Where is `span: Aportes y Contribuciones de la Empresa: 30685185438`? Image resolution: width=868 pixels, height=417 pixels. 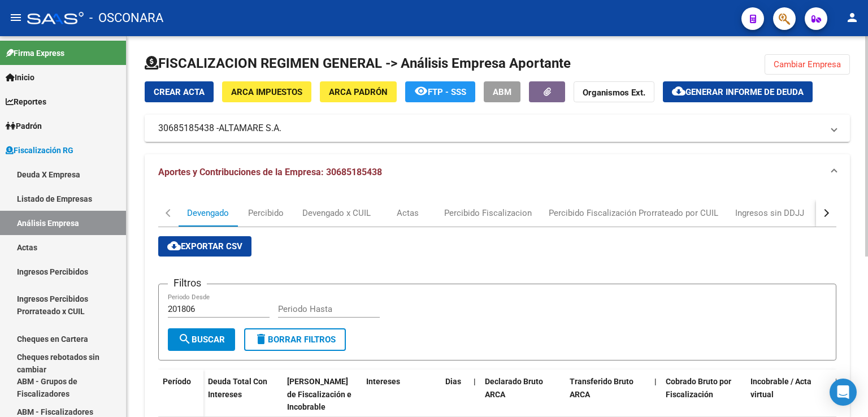 span: Aportes y Contribuciones de la Empresa: 30685185438 is located at coordinates (270, 172).